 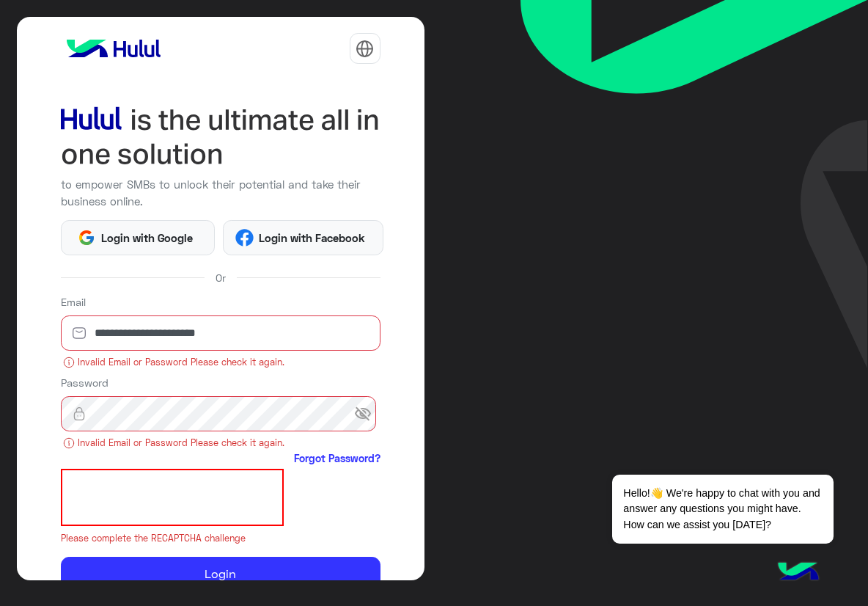 What do you see at coordinates (338, 458) in the screenshot?
I see `a: Forgot Password?` at bounding box center [338, 458].